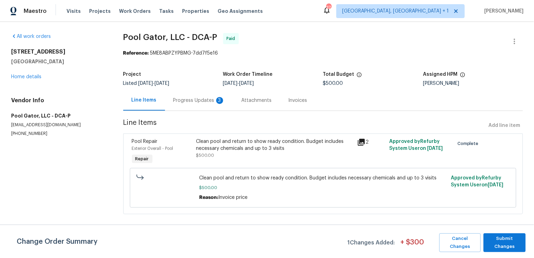 The width and height of the screenshot is (534, 258). I want to click on span: Invoice price, so click(233, 198).